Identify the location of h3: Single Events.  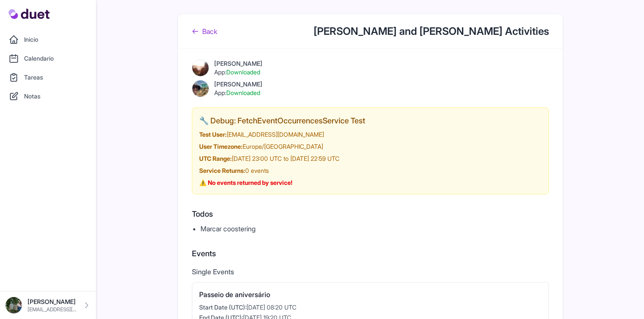
(370, 272).